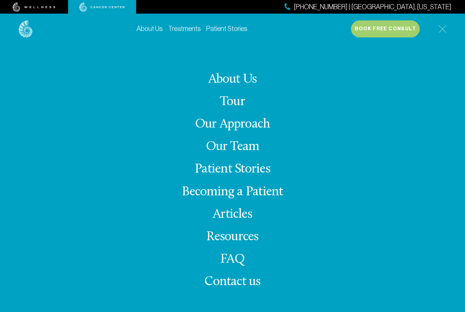 Image resolution: width=465 pixels, height=312 pixels. I want to click on a: Treatments, so click(184, 29).